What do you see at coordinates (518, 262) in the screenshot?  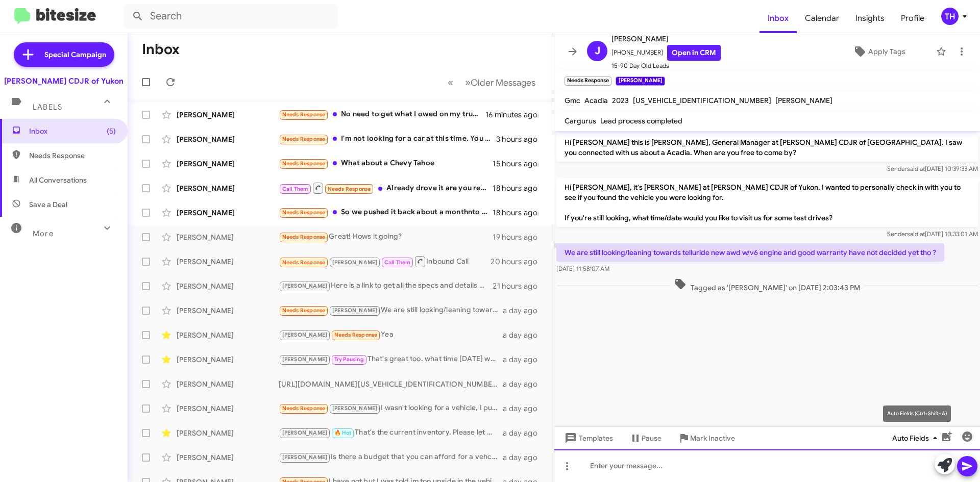 I see `div: 20 hours ago` at bounding box center [518, 262].